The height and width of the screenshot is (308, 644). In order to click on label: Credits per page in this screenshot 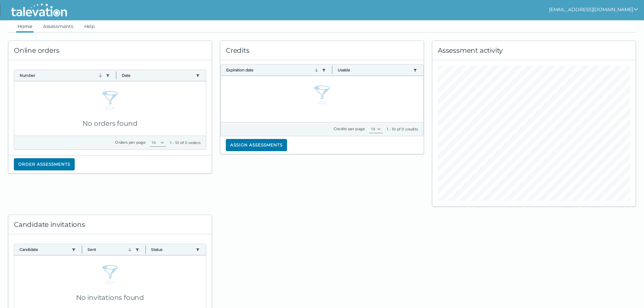, I will do `click(349, 129)`.